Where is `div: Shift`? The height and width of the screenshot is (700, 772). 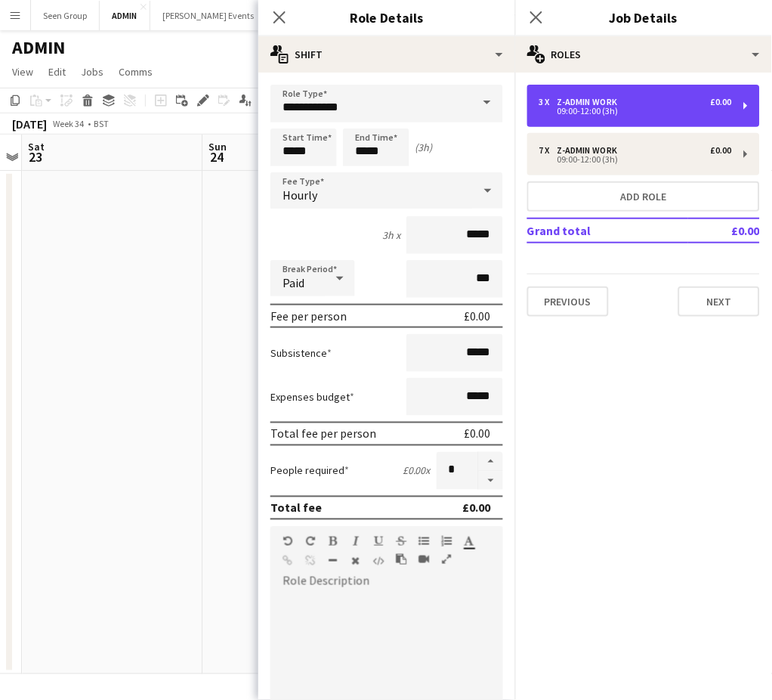 div: Shift is located at coordinates (386, 54).